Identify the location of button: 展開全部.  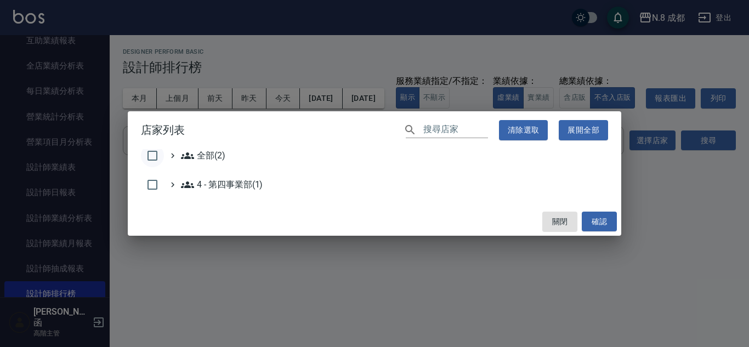
(583, 130).